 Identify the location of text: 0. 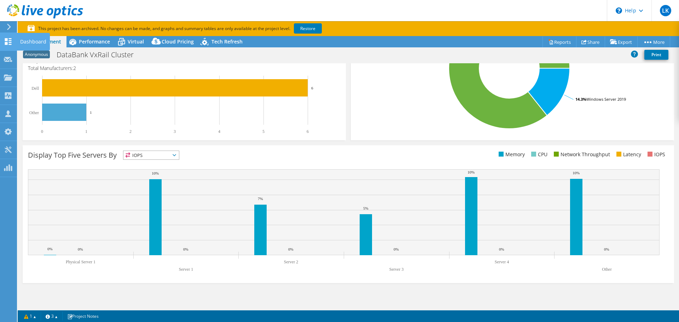
(42, 131).